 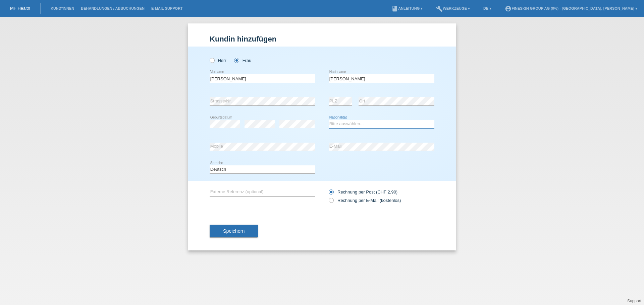 What do you see at coordinates (167, 8) in the screenshot?
I see `a: E-Mail Support` at bounding box center [167, 8].